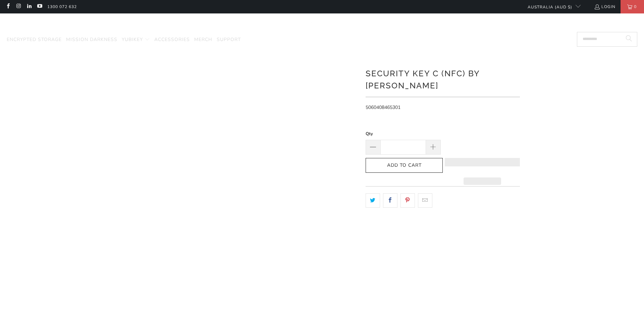  Describe the element at coordinates (18, 7) in the screenshot. I see `a: Trust Panda Australia on Instagram` at that location.